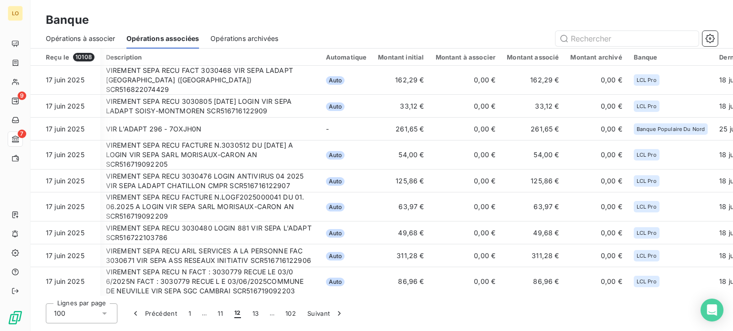 The width and height of the screenshot is (733, 331). What do you see at coordinates (80, 39) in the screenshot?
I see `span: Opérations à associer` at bounding box center [80, 39].